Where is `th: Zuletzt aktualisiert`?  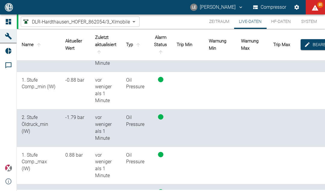
th: Zuletzt aktualisiert is located at coordinates (106, 44).